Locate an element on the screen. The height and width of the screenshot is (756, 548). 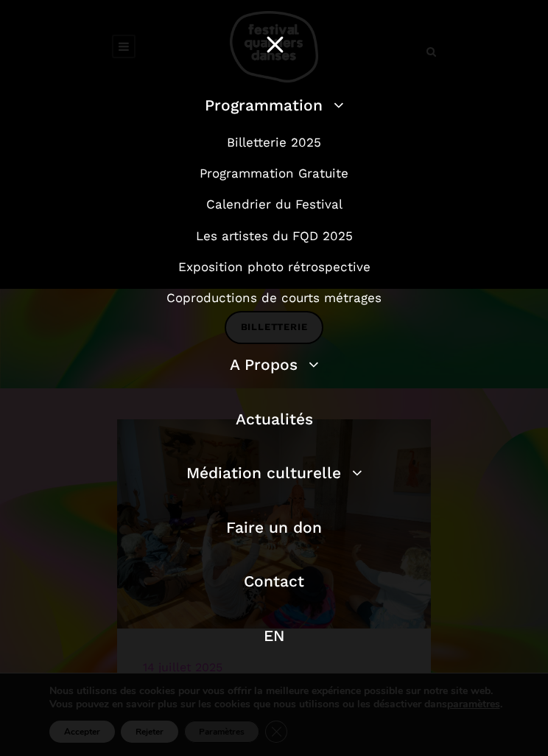
a: Faire un don is located at coordinates (274, 527).